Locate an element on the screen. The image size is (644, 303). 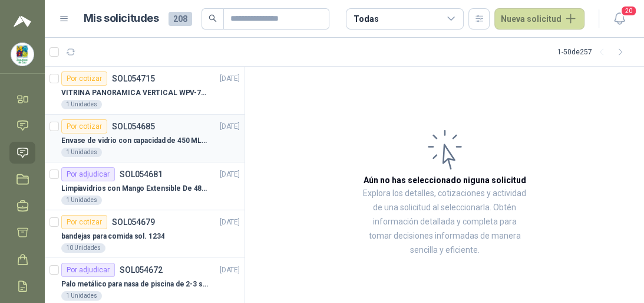
img: Company Logo is located at coordinates (23, 54).